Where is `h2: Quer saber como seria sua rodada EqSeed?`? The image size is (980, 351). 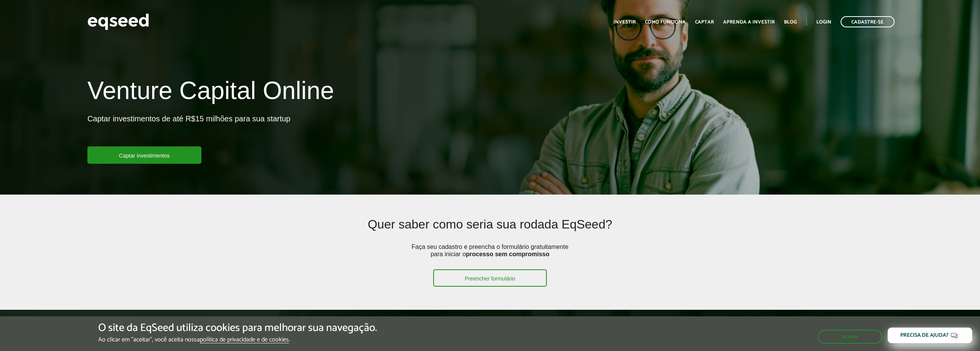
h2: Quer saber como seria sua rodada EqSeed? is located at coordinates (490, 231).